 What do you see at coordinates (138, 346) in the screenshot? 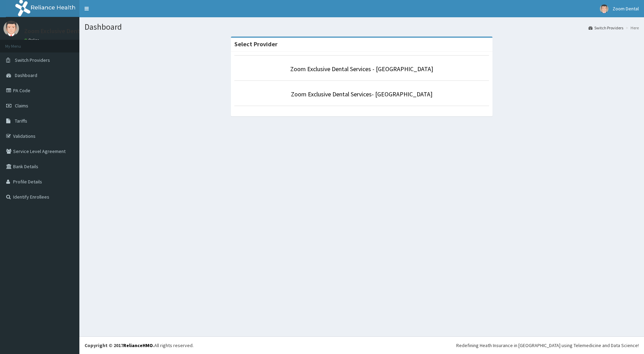
I see `a: RelianceHMO` at bounding box center [138, 346].